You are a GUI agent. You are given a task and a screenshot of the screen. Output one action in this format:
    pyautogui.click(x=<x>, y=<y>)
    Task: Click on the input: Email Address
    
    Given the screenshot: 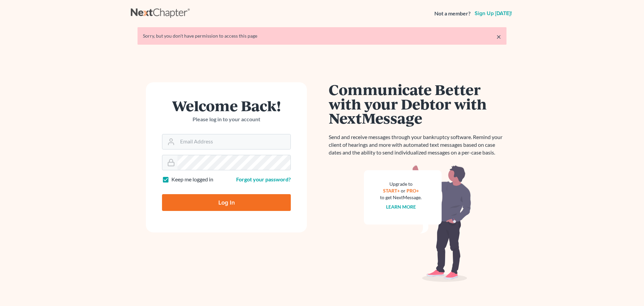 What is the action you would take?
    pyautogui.click(x=234, y=142)
    